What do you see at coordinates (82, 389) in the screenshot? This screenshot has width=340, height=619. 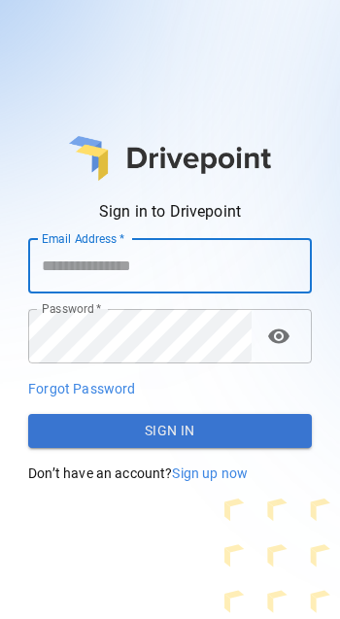 I see `span: Forgot Password` at bounding box center [82, 389].